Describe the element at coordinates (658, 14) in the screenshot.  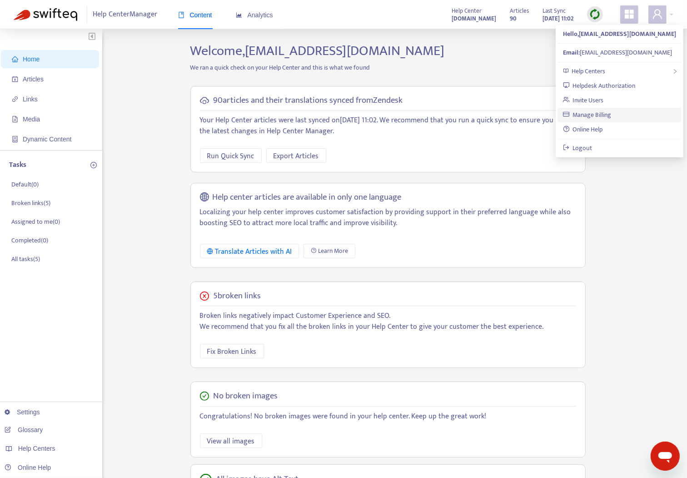
I see `span: user` at that location.